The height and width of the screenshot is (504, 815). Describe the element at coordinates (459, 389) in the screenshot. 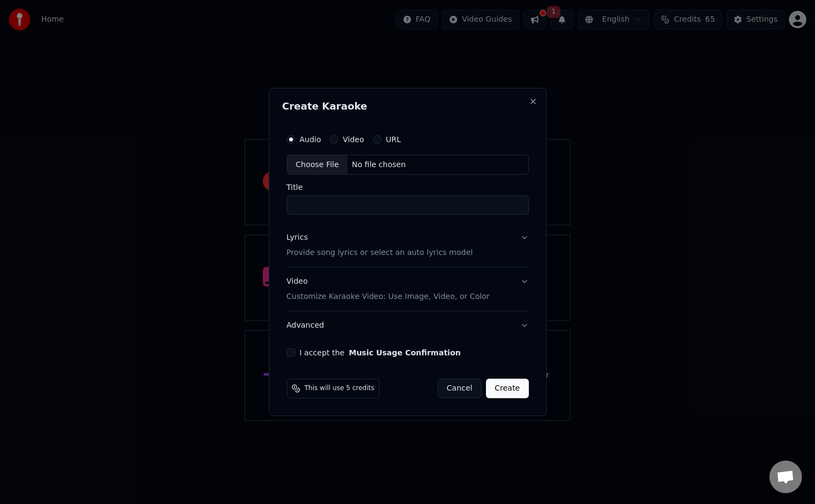

I see `button: Cancel` at that location.